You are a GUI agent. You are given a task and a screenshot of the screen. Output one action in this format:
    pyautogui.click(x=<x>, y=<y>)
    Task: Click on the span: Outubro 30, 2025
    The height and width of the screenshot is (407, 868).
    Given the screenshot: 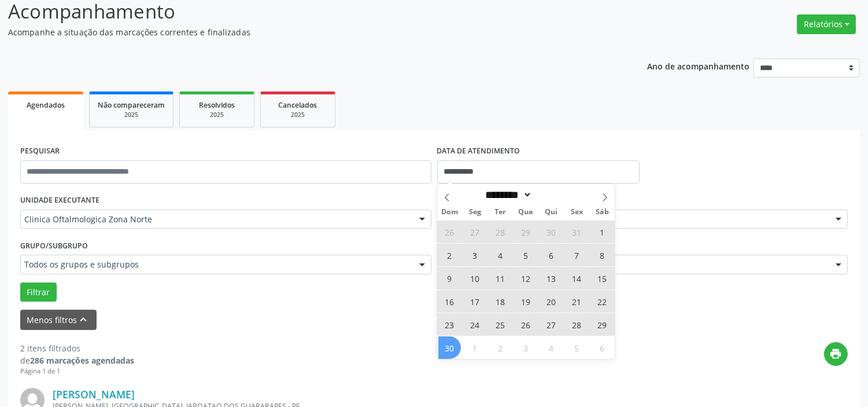 What is the action you would take?
    pyautogui.click(x=551, y=231)
    